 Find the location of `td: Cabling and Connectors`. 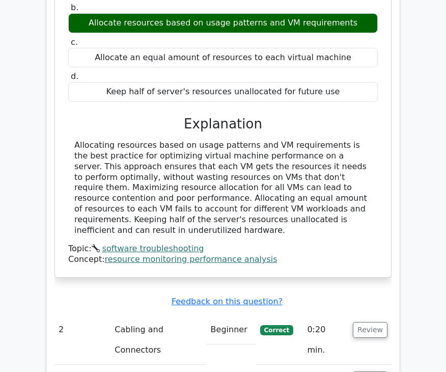

td: Cabling and Connectors is located at coordinates (158, 340).